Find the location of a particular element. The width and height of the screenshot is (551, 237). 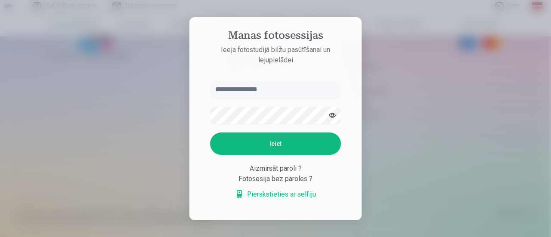

div: Fotosesija bez paroles ? is located at coordinates (275, 179).